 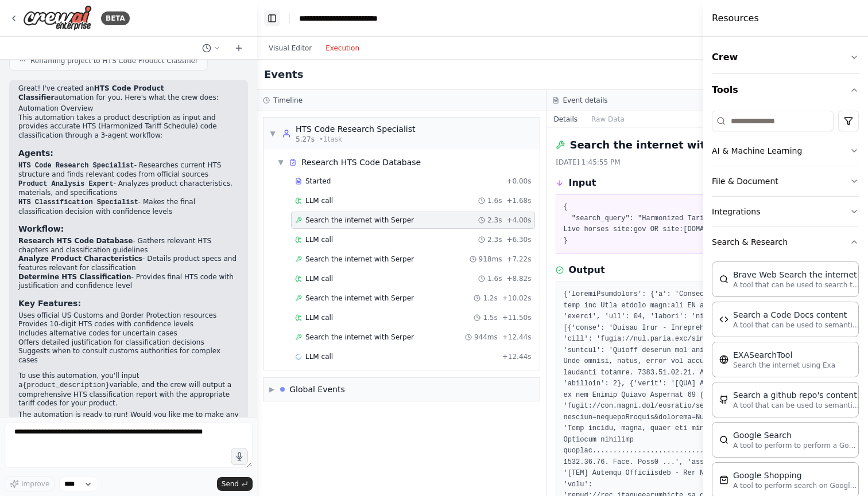 What do you see at coordinates (796, 285) in the screenshot?
I see `p: A tool that can be used to search the internet with a search_query.` at bounding box center [796, 285].